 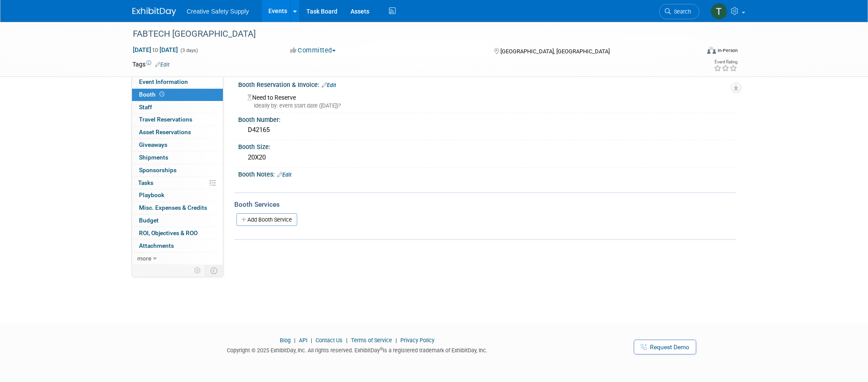 I want to click on td: Tags, so click(x=151, y=64).